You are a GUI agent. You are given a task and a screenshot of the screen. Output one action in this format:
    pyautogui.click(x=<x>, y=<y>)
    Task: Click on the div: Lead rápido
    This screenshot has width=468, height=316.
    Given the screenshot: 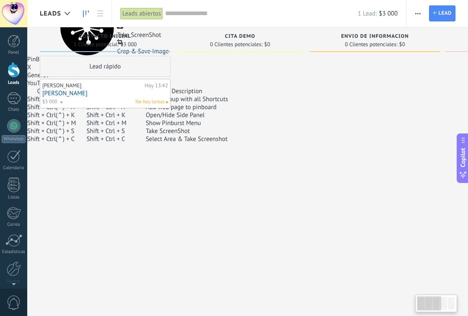 What is the action you would take?
    pyautogui.click(x=105, y=66)
    